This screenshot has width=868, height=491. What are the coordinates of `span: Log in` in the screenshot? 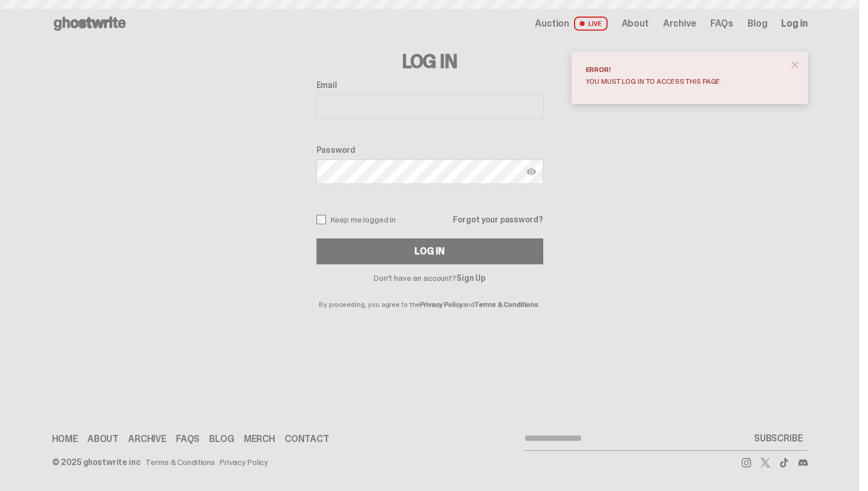 It's located at (794, 24).